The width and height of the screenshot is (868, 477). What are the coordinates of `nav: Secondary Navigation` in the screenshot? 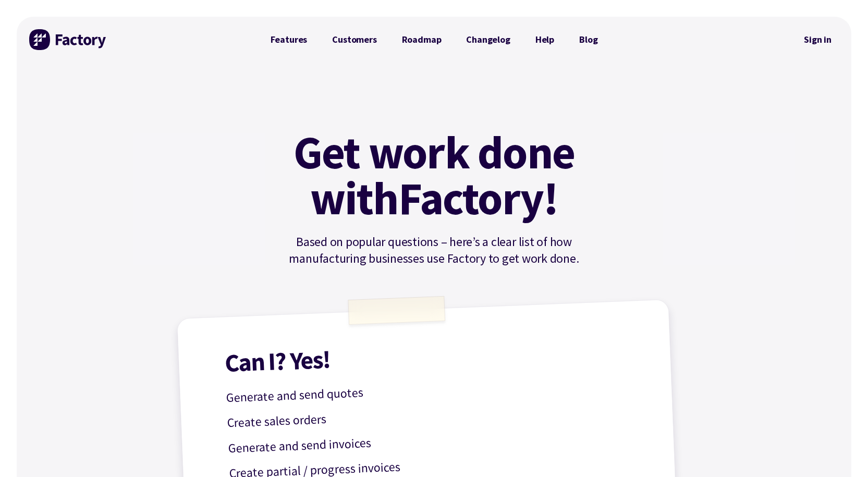 It's located at (817, 40).